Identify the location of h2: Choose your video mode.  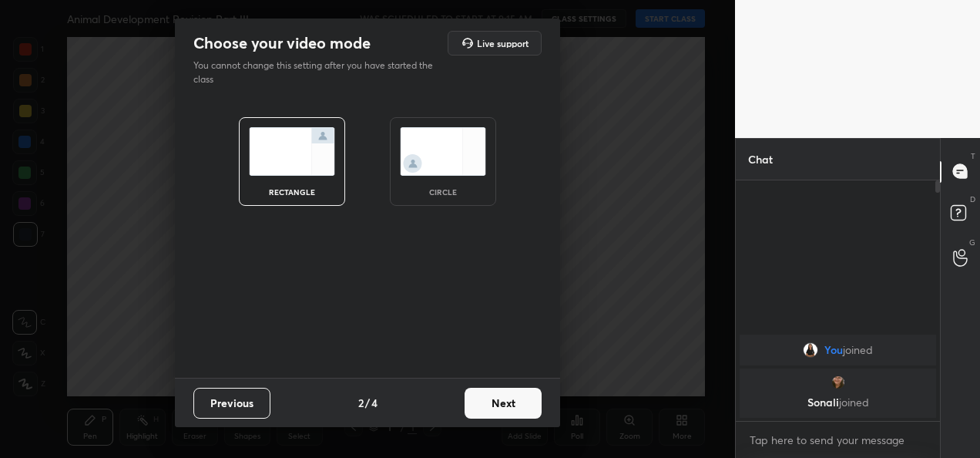
(282, 43).